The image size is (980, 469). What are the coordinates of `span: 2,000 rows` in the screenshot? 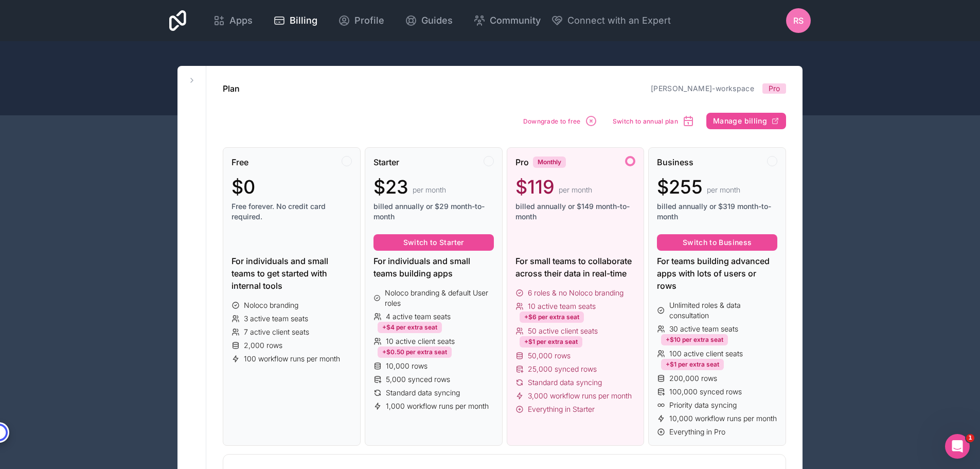 It's located at (263, 345).